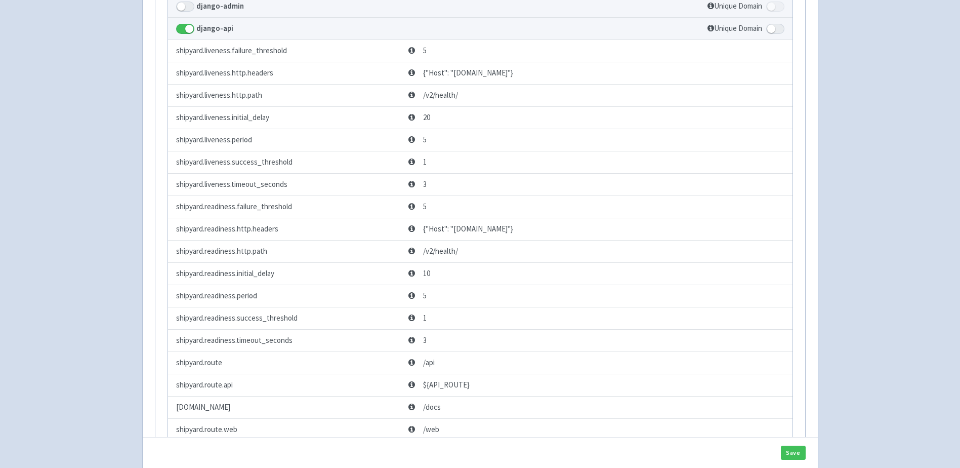 The image size is (960, 468). I want to click on td: shipyard.liveness.http.headers, so click(286, 73).